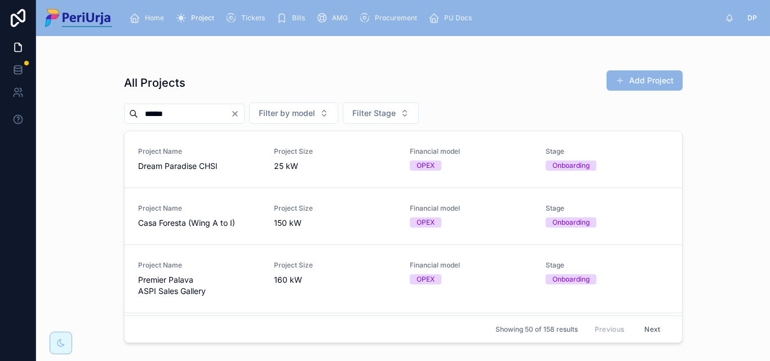 The width and height of the screenshot is (770, 361). I want to click on span: Showing 50 of 158 results, so click(536, 330).